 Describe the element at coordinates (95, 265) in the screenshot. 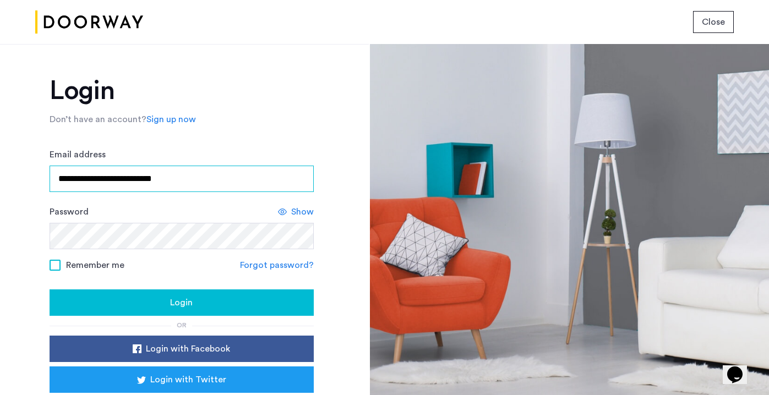

I see `span: Remember me` at that location.